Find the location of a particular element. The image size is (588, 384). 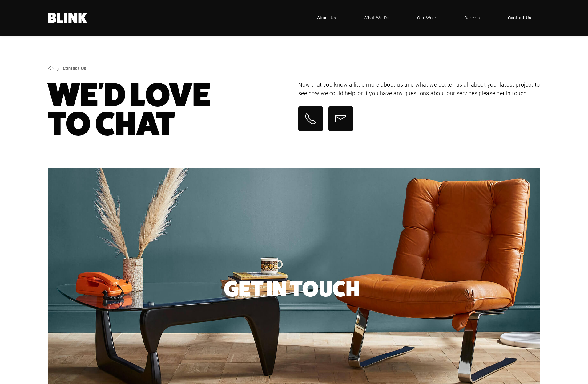

span: About Us is located at coordinates (327, 18).